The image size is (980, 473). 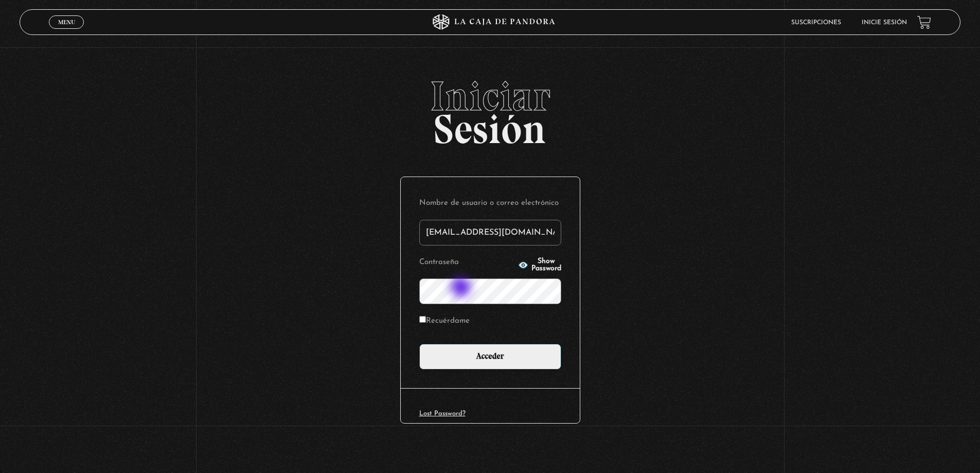 What do you see at coordinates (884, 23) in the screenshot?
I see `a: Inicie sesión` at bounding box center [884, 23].